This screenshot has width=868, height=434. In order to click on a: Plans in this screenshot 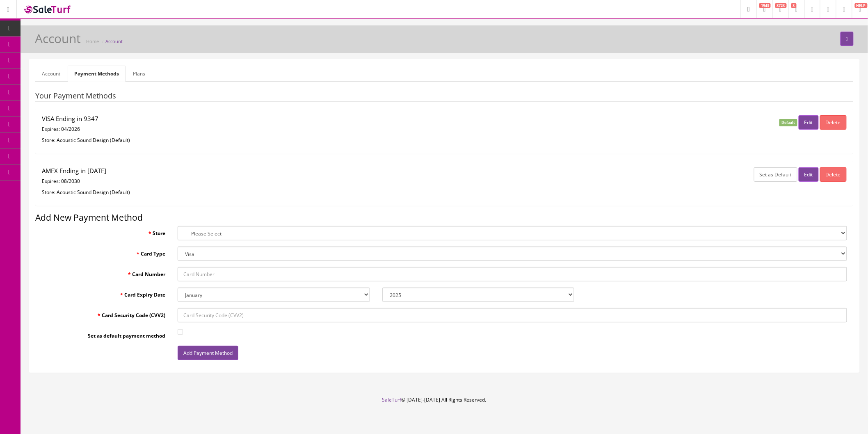, I will do `click(139, 73)`.